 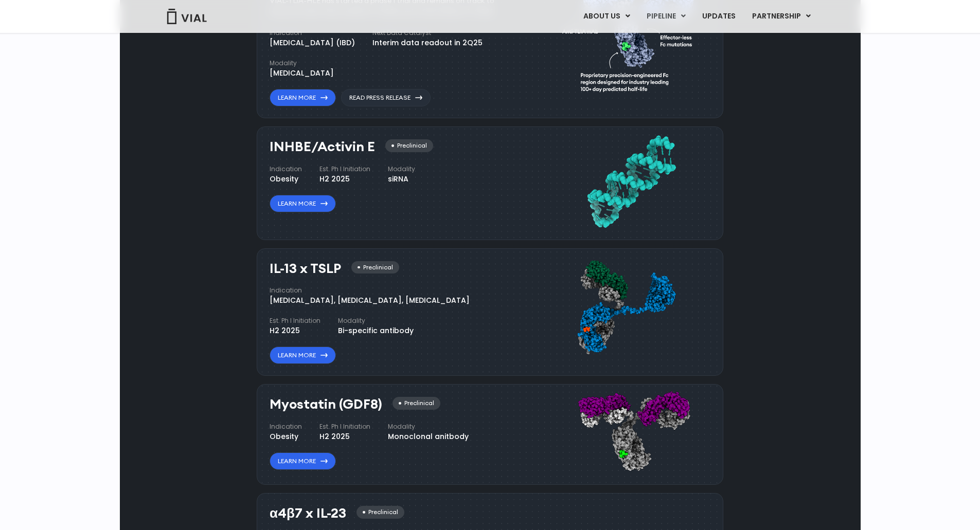 I want to click on h4: Next Data Catalyst, so click(x=428, y=33).